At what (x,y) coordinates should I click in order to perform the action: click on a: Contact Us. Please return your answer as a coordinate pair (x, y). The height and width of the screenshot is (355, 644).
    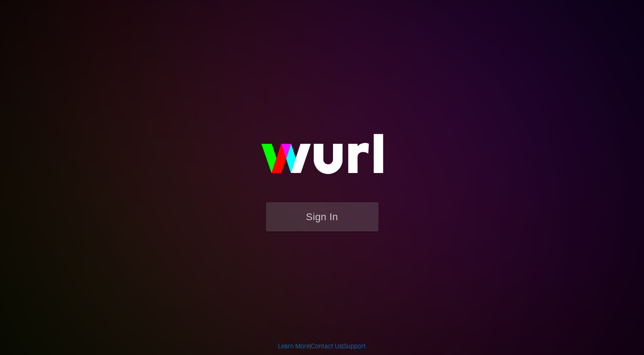
    Looking at the image, I should click on (326, 346).